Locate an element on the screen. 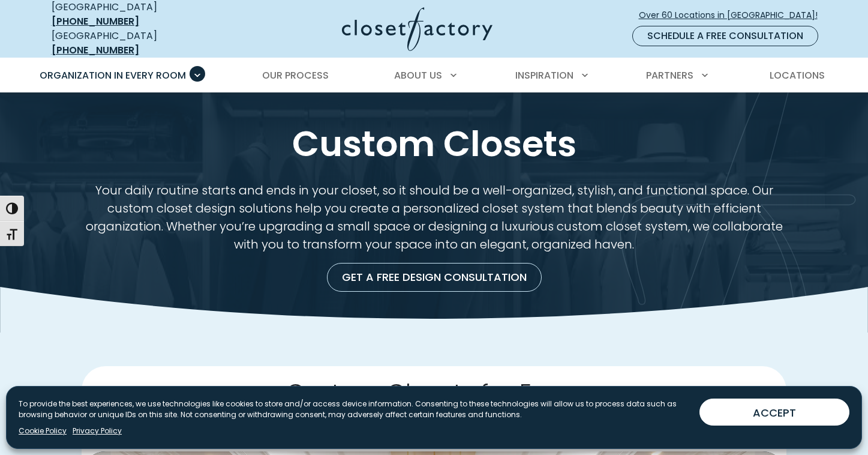 This screenshot has width=868, height=455. h1: Custom Closets is located at coordinates (434, 144).